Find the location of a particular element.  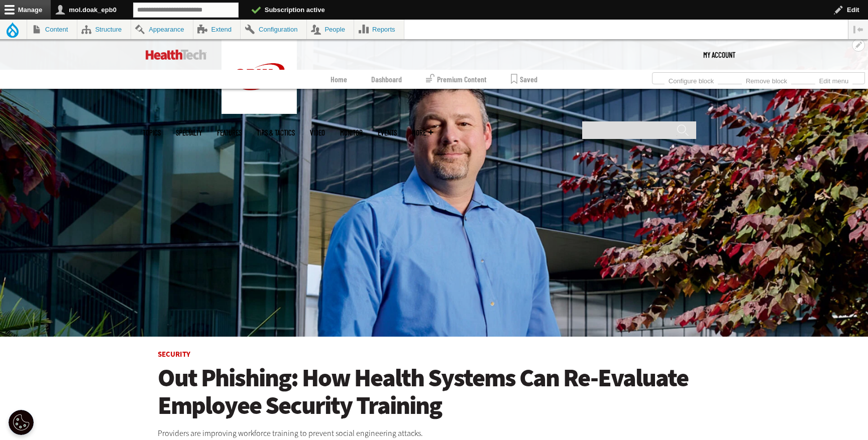

a: Dashboard is located at coordinates (386, 79).